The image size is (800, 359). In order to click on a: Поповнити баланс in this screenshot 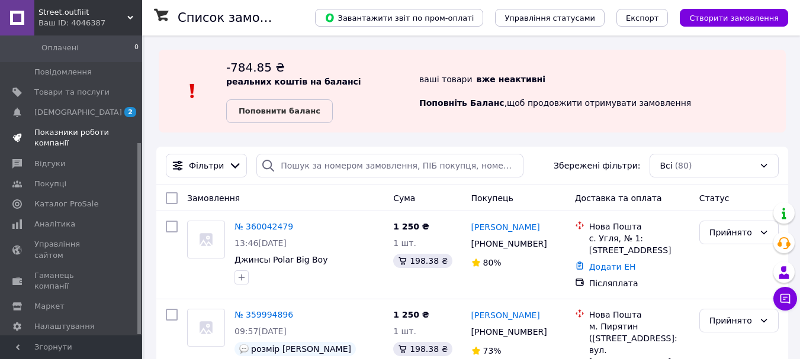, I will do `click(279, 111)`.